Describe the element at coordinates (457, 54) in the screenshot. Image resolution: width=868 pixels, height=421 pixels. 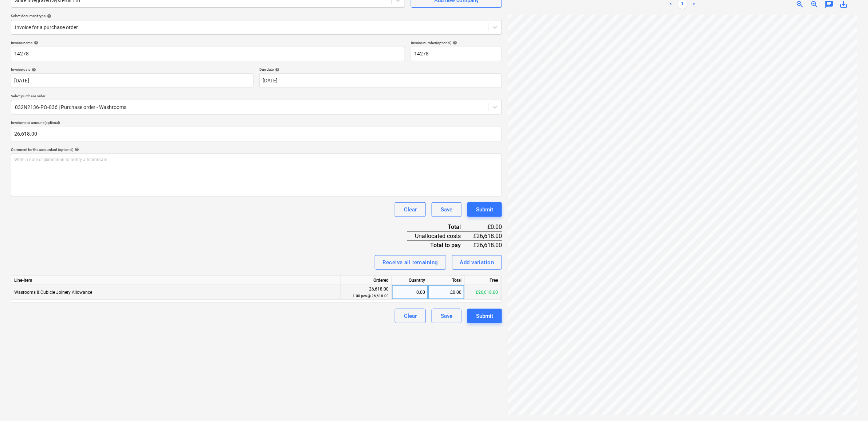
I see `input: Invoice number` at that location.